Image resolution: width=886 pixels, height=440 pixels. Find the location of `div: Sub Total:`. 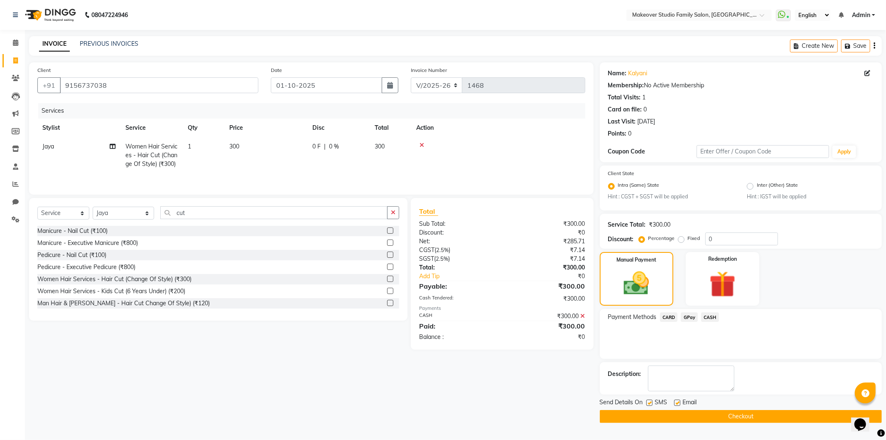

div: Sub Total: is located at coordinates (458, 224).